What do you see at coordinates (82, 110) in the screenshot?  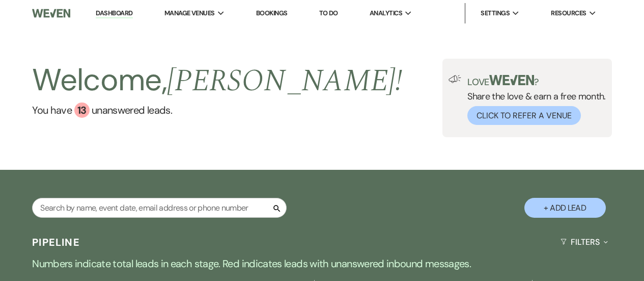 I see `div: 13` at bounding box center [82, 110].